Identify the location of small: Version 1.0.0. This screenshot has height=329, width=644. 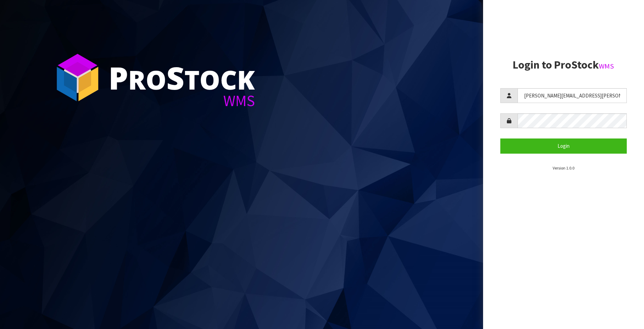
(564, 168).